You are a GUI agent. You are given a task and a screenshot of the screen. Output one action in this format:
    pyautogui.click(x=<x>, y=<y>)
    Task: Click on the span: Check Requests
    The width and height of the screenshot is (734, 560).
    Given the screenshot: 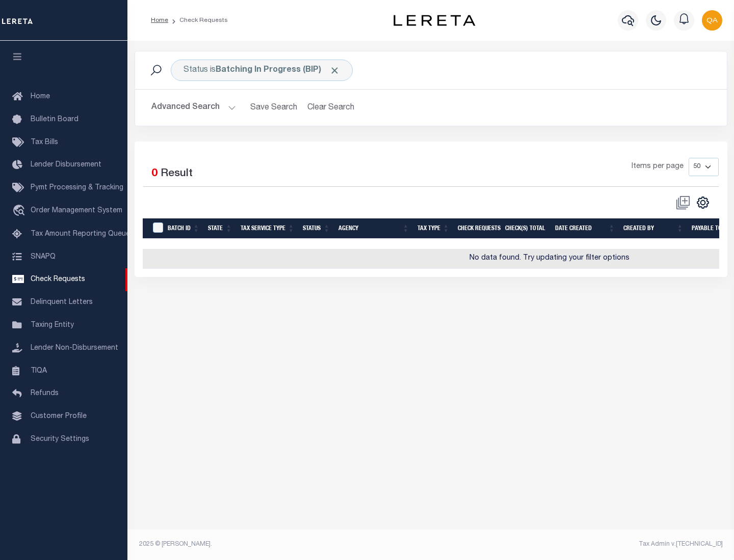 What is the action you would take?
    pyautogui.click(x=58, y=279)
    